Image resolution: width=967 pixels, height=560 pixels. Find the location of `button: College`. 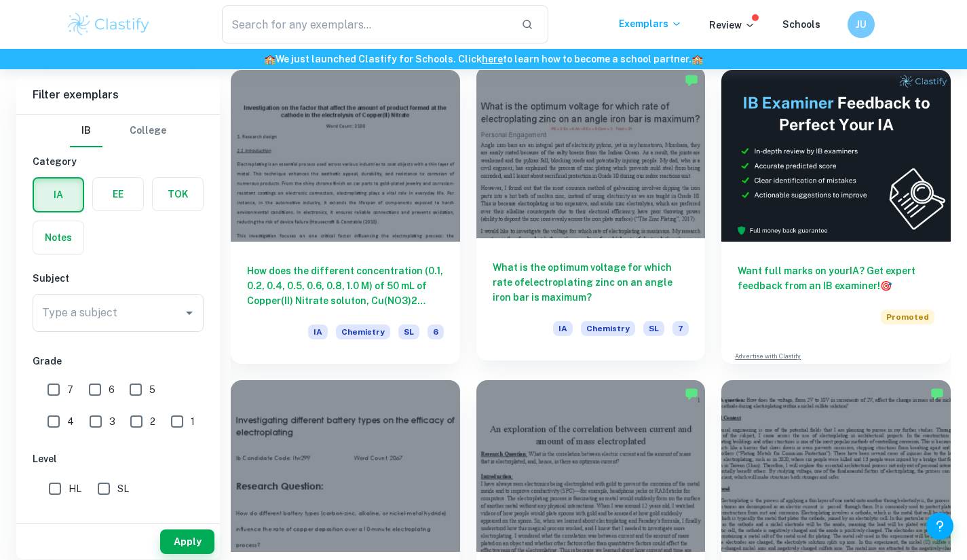

button: College is located at coordinates (148, 131).